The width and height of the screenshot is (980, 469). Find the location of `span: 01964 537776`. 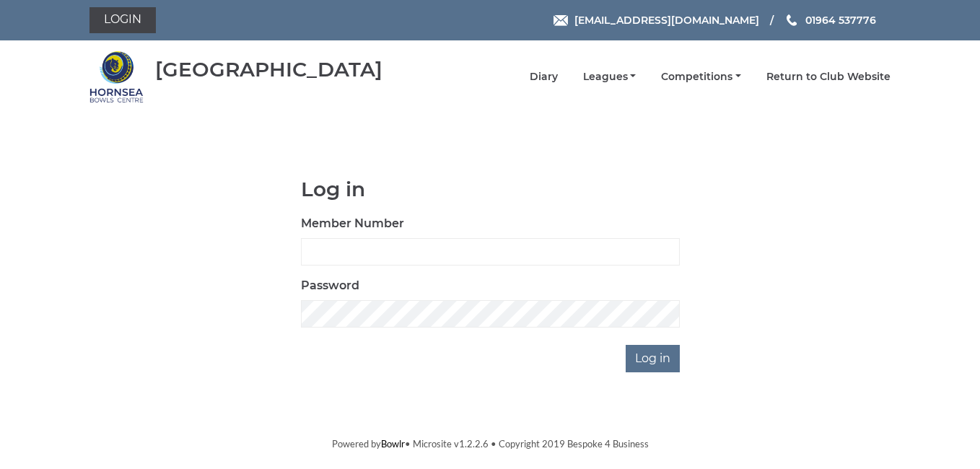

span: 01964 537776 is located at coordinates (841, 20).